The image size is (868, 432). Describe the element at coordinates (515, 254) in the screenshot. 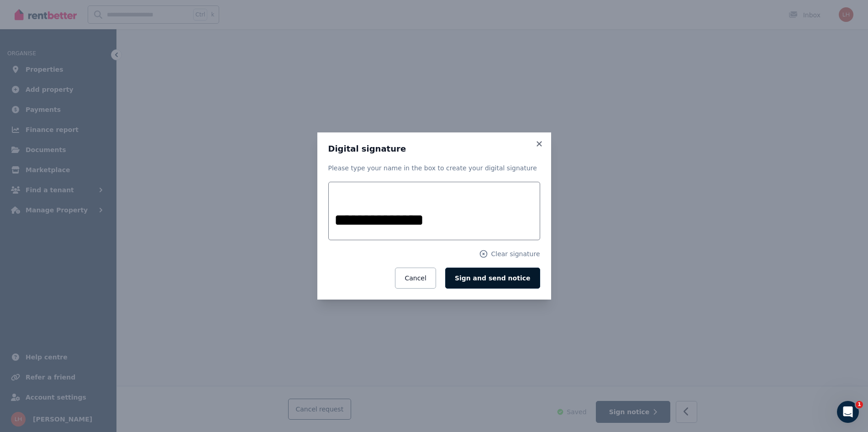

I see `span: Clear signature` at that location.